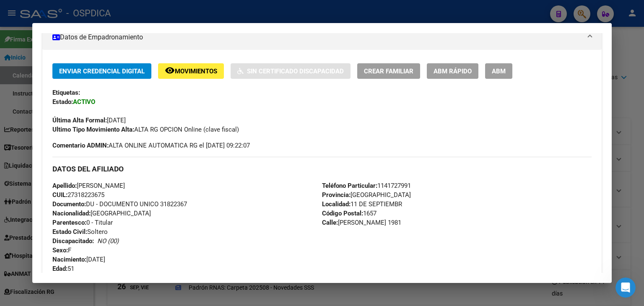 This screenshot has height=306, width=644. What do you see at coordinates (84, 133) in the screenshot?
I see `a: Ir al Calendario` at bounding box center [84, 133].